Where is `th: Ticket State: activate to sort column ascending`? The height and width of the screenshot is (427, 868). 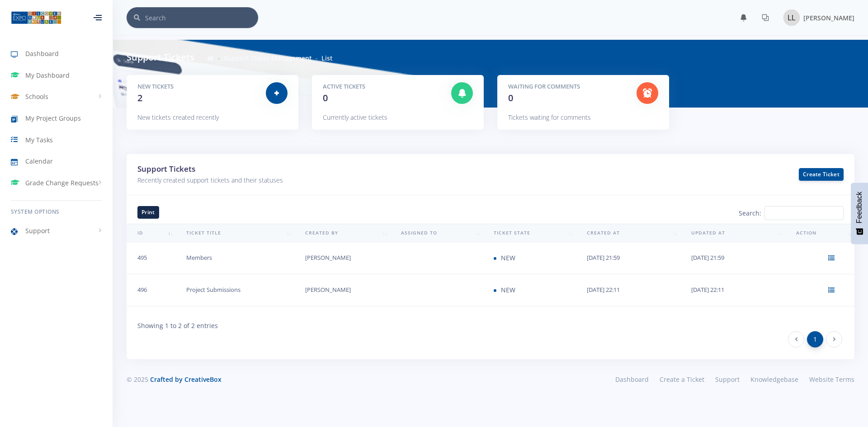
th: Ticket State: activate to sort column ascending is located at coordinates (529, 233).